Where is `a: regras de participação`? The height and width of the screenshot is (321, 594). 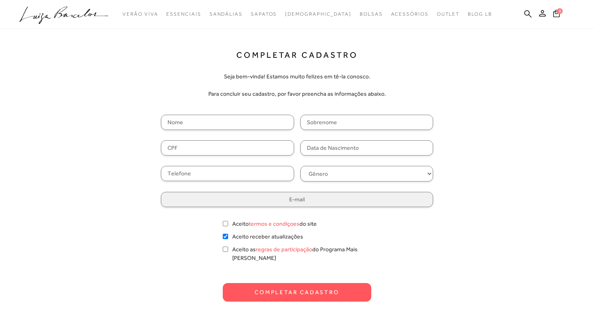 a: regras de participação is located at coordinates (284, 249).